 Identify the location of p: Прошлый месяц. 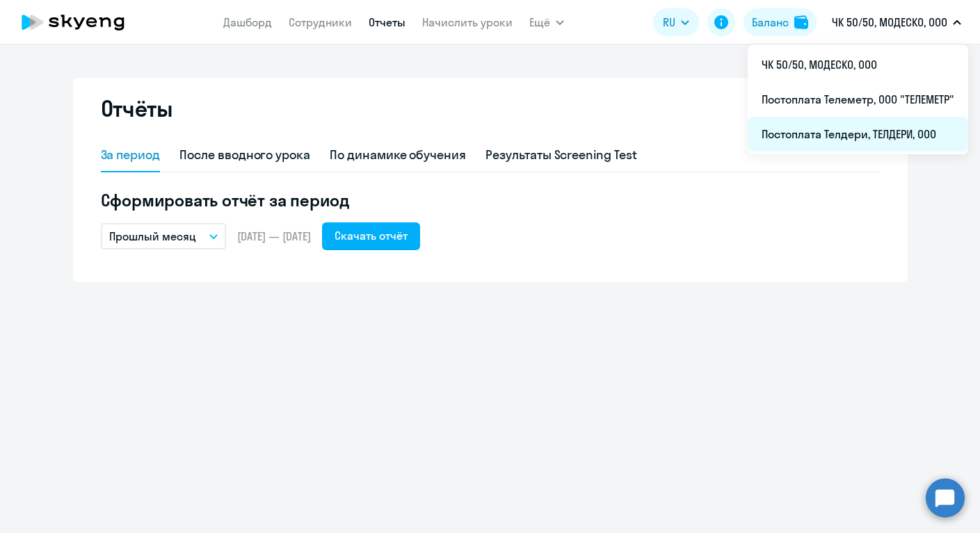
(152, 237).